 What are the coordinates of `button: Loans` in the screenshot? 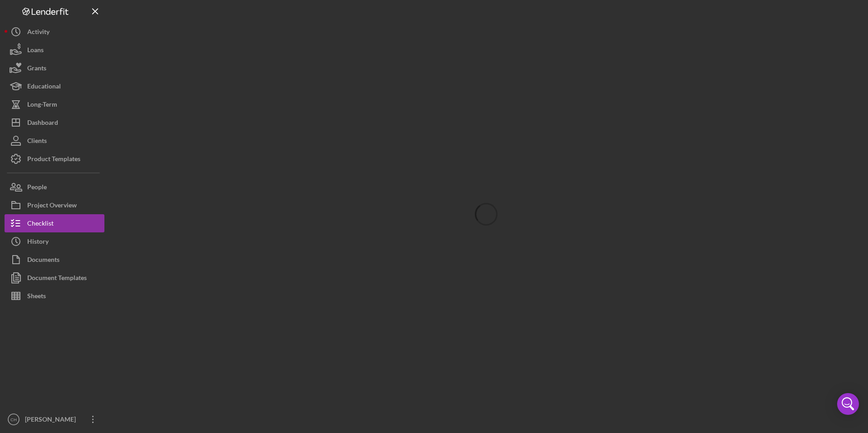 It's located at (54, 50).